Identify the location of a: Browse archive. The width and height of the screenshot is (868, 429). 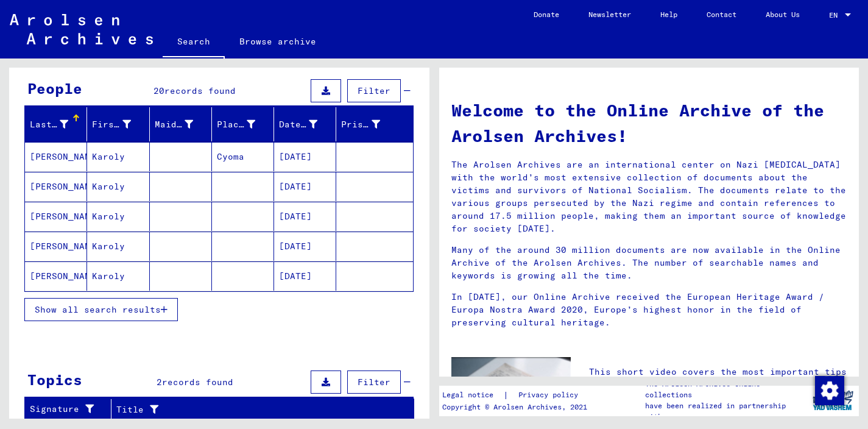
(278, 42).